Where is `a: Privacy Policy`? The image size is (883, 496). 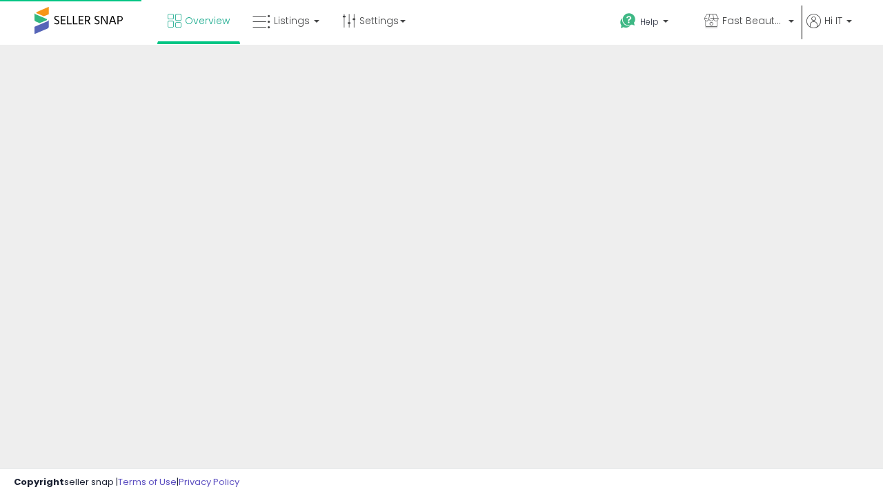 a: Privacy Policy is located at coordinates (209, 482).